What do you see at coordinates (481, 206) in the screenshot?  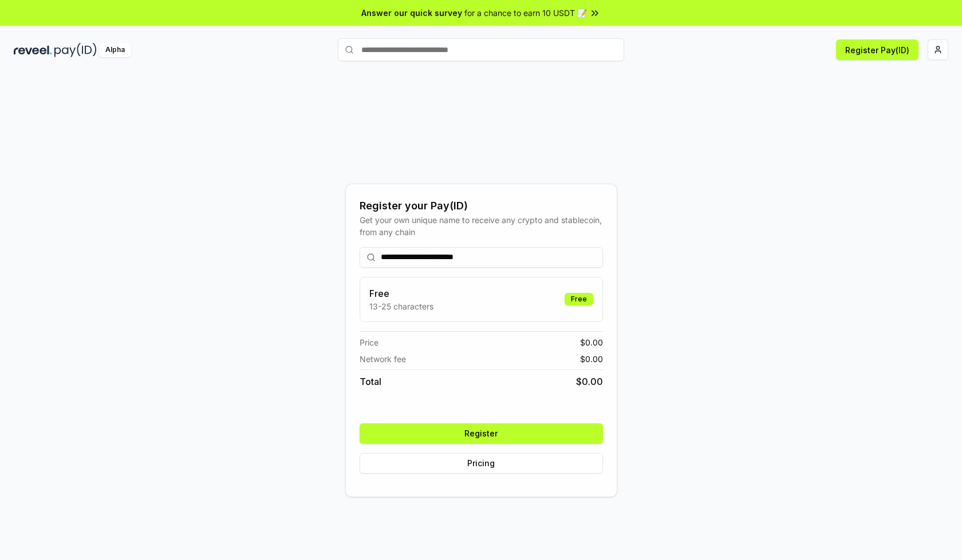 I see `div: Register your Pay(ID)` at bounding box center [481, 206].